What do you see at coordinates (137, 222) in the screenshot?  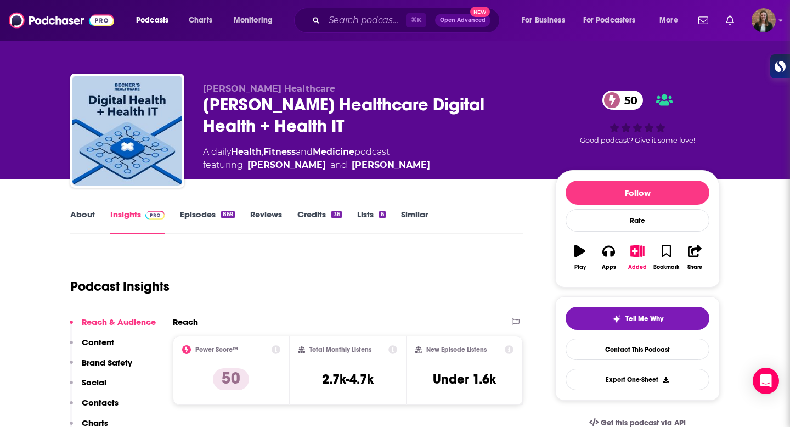 I see `a: InsightsPodchaser Pro` at bounding box center [137, 222].